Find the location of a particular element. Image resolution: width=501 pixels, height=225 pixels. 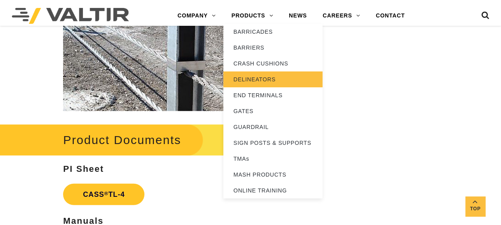

a: PRODUCTS is located at coordinates (252, 16).